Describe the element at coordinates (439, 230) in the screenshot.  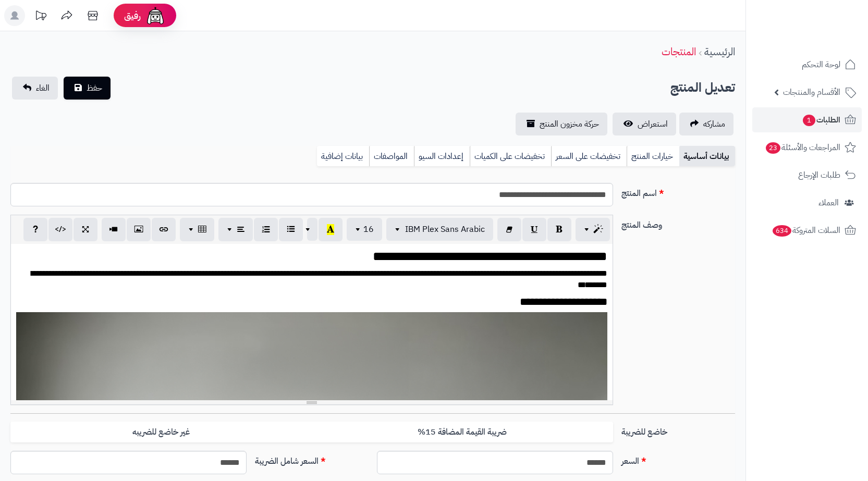
I see `button: IBM Plex Sans Arabic` at that location.